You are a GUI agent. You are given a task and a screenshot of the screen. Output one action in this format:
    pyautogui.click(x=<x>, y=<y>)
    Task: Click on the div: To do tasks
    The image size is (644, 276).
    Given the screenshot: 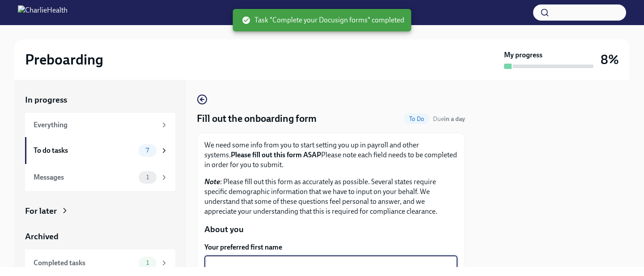 What is the action you would take?
    pyautogui.click(x=84, y=151)
    